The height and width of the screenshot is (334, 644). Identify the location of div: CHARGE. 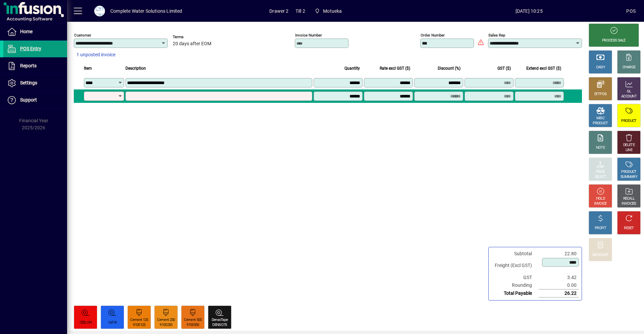
(629, 67).